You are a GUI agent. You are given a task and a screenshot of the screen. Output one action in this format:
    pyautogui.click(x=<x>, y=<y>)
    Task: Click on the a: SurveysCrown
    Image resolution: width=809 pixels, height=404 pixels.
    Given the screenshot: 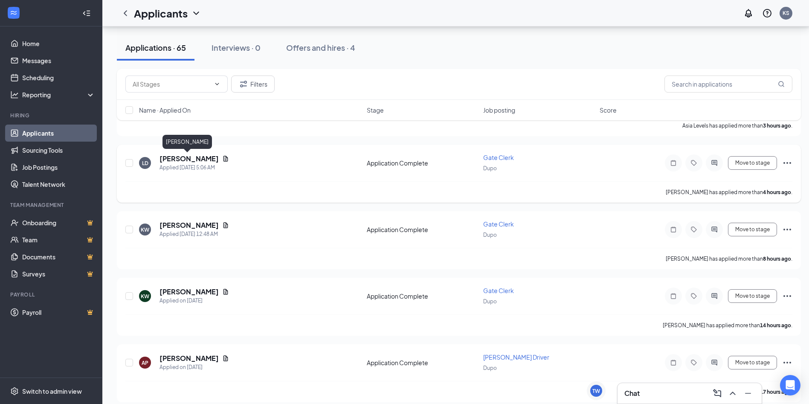 What is the action you would take?
    pyautogui.click(x=58, y=274)
    